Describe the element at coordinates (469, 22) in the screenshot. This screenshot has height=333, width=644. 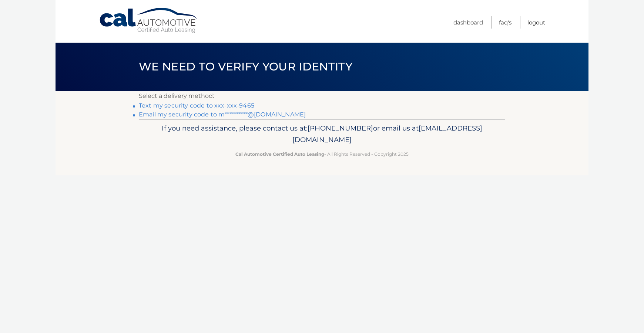
I see `a: Dashboard` at that location.